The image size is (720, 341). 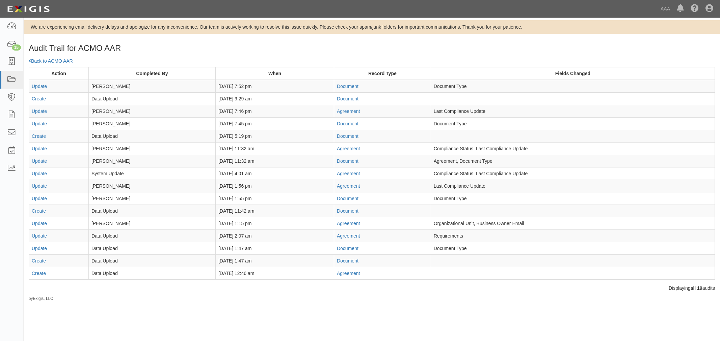 I want to click on h1: Audit Trail for ACMO AAR, so click(x=371, y=48).